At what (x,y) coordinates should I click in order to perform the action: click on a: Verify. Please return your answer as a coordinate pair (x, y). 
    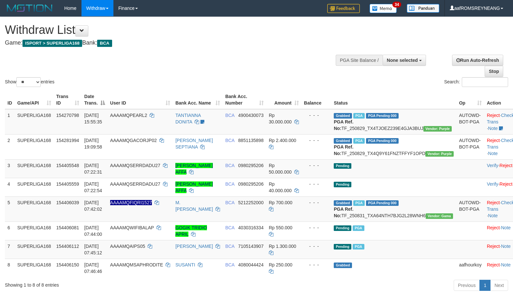
    Looking at the image, I should click on (493, 184).